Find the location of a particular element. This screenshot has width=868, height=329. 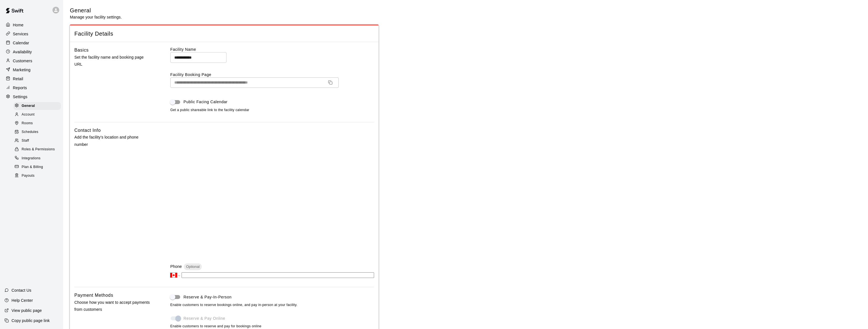

p: Manage your facility settings. is located at coordinates (95, 17).